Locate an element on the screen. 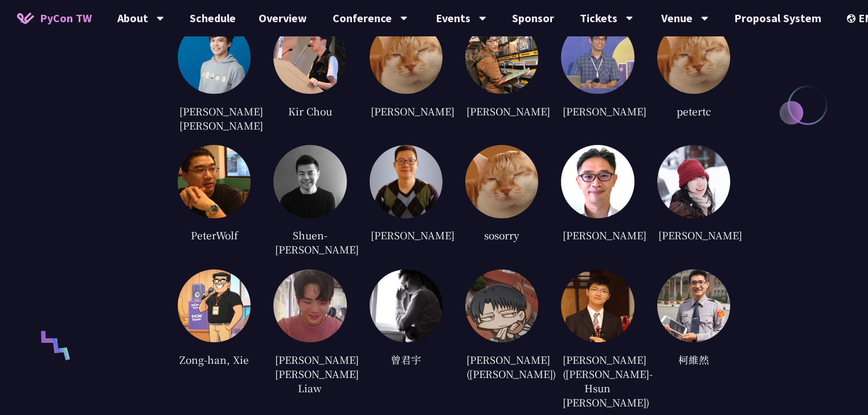  img: ca361b68c0e016b2f2016b0cb8f298d8.jpg is located at coordinates (597, 57).